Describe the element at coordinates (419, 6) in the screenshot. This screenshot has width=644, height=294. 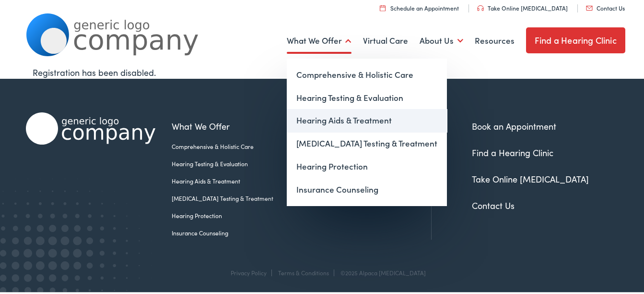
I see `a: Schedule an Appointment` at that location.